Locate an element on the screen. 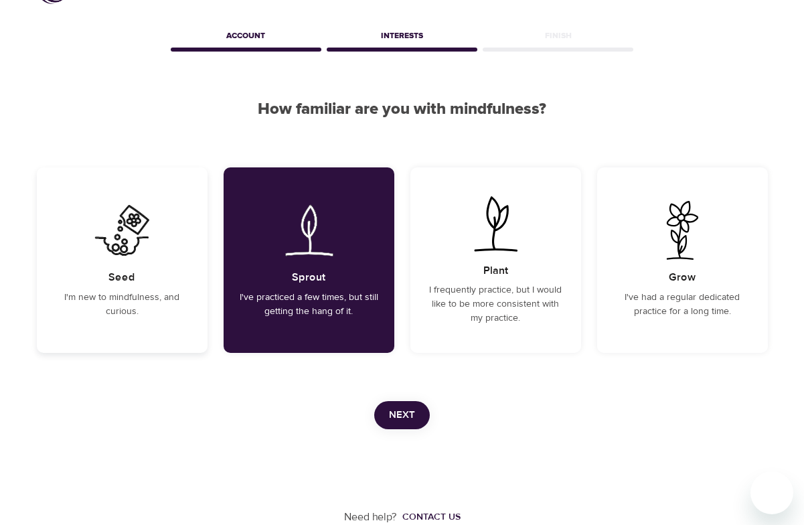 This screenshot has width=804, height=525. p: I frequently practice, but I would like to be more consistent with my practice. is located at coordinates (495, 304).